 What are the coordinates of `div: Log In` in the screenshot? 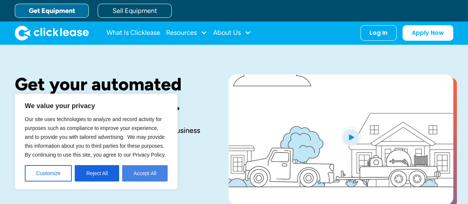 It's located at (379, 33).